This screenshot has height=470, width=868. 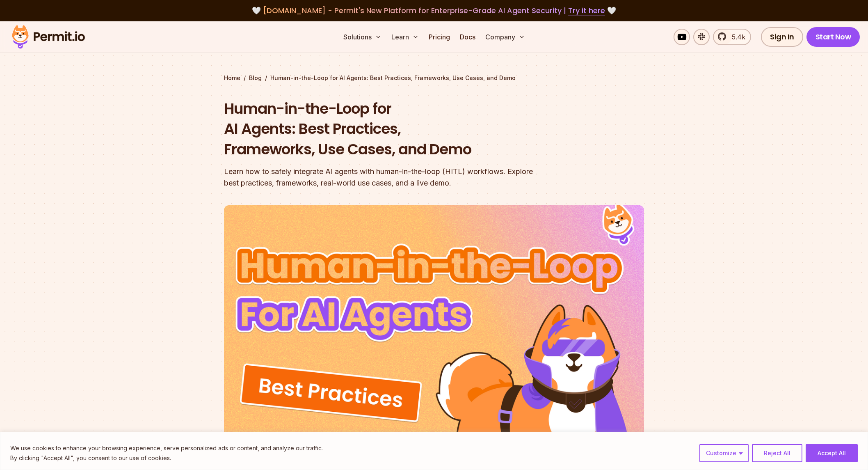 What do you see at coordinates (724, 453) in the screenshot?
I see `button: Customize` at bounding box center [724, 453].